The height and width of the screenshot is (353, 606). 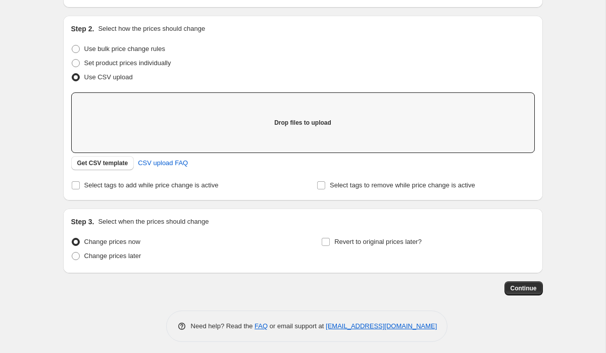 I want to click on span: Revert to original prices later?, so click(x=378, y=241).